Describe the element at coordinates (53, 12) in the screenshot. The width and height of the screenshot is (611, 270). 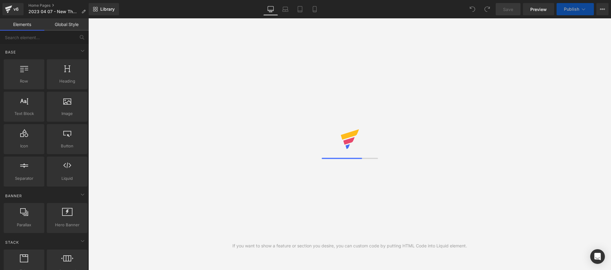
I see `span: 2023 04 07 - New Theme` at that location.